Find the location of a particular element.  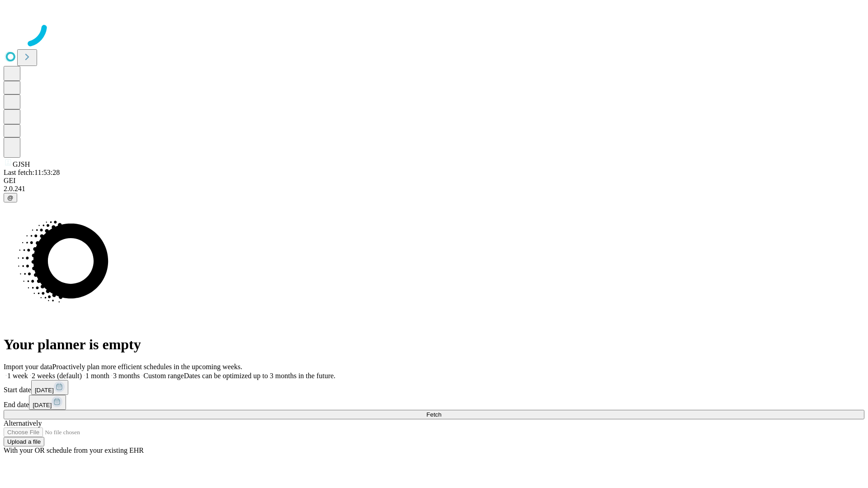

span: Dates can be optimized up to 3 months in the future. is located at coordinates (260, 376).